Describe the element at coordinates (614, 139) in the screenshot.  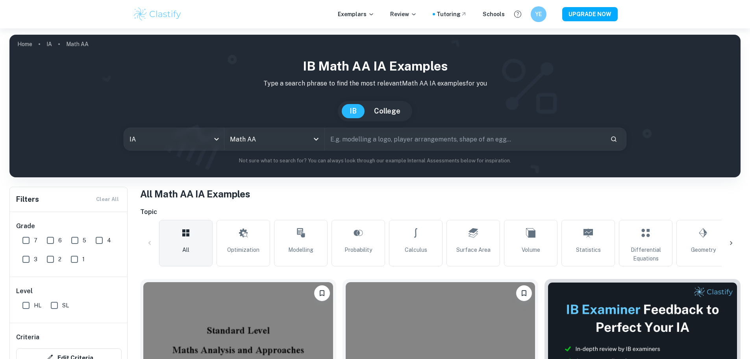
I see `button: Search` at that location.